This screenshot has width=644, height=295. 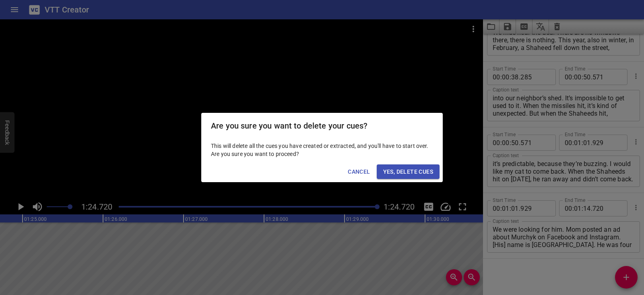 What do you see at coordinates (322, 150) in the screenshot?
I see `div: This will delete all the cues you have created or extracted, and you'll have to start over. Are y...` at bounding box center [322, 150].